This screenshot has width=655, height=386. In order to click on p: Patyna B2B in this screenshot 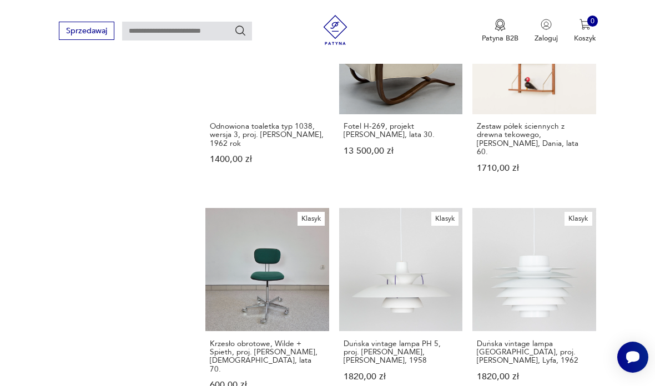, I will do `click(500, 38)`.